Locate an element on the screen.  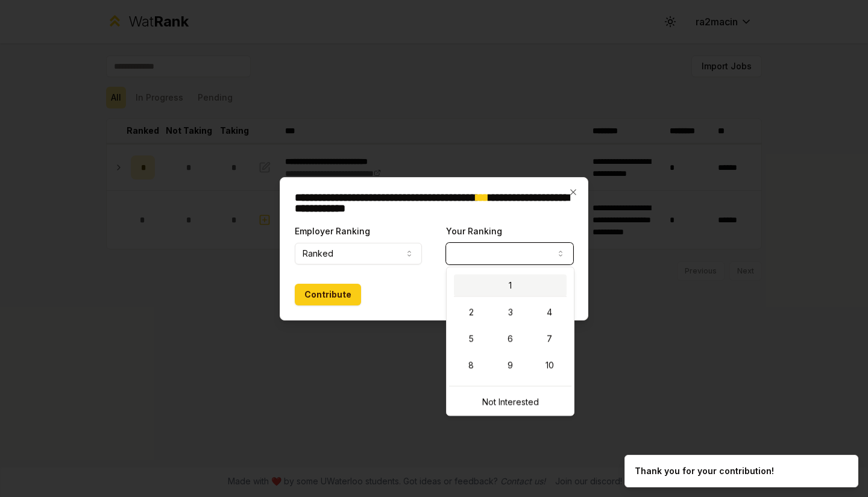
span: 7 is located at coordinates (549, 339).